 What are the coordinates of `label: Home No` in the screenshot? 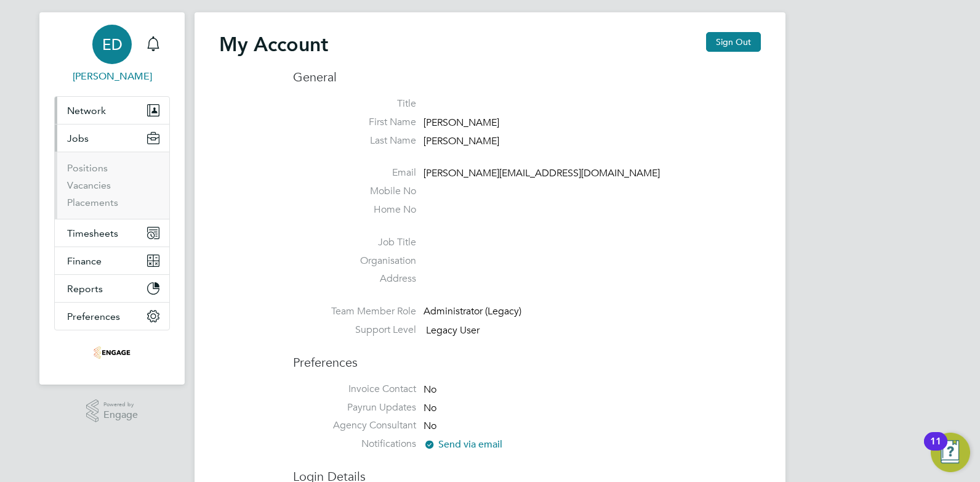 It's located at (354, 209).